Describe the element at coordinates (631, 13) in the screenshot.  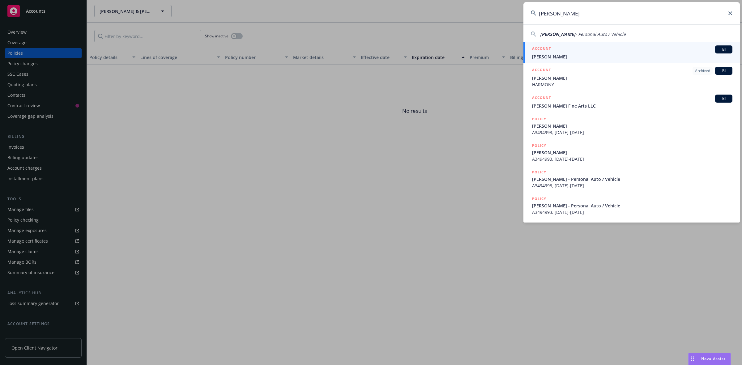
I see `input: Search...` at that location.